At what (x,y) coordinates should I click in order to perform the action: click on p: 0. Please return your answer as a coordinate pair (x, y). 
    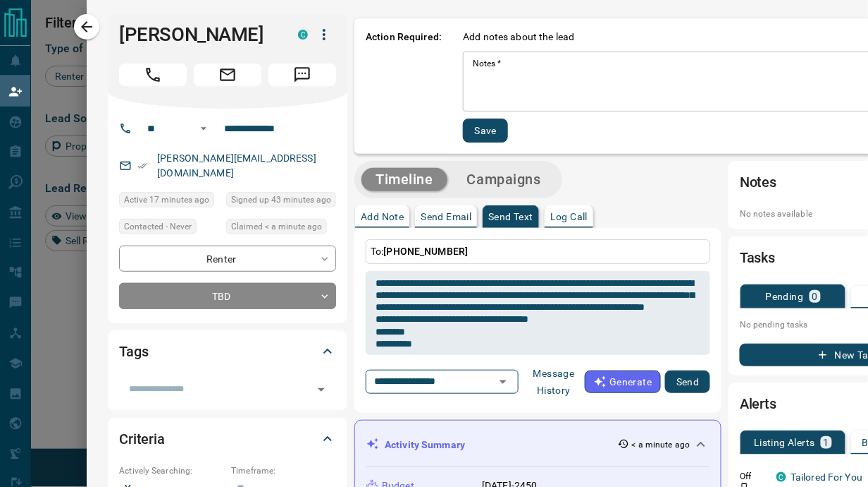
    Looking at the image, I should click on (815, 296).